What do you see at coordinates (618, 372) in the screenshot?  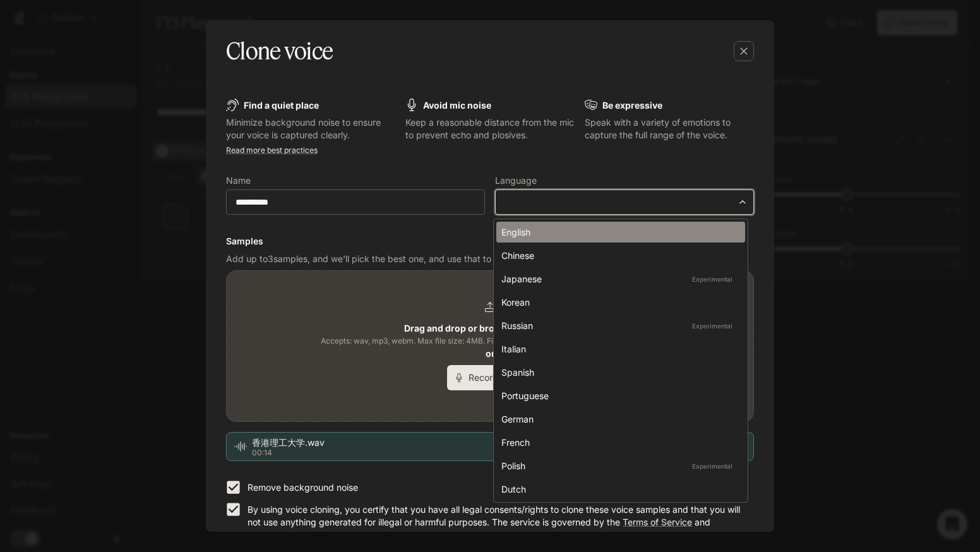 I see `div: Spanish` at bounding box center [618, 372].